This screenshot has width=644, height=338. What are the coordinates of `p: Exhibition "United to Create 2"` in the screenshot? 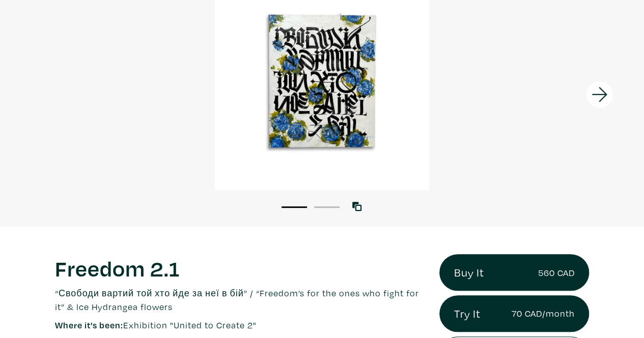 It's located at (239, 325).